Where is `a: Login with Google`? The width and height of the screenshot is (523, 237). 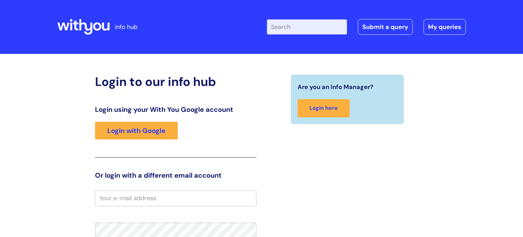 a: Login with Google is located at coordinates (136, 130).